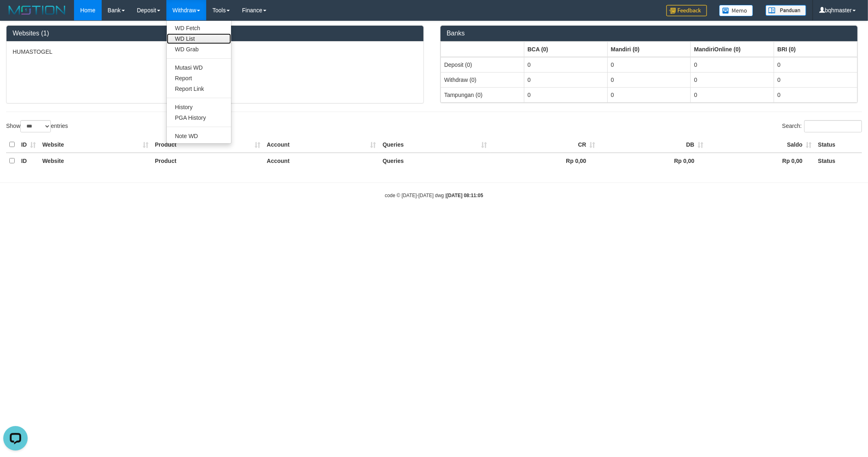 Image resolution: width=868 pixels, height=457 pixels. I want to click on a: WD Fetch, so click(199, 28).